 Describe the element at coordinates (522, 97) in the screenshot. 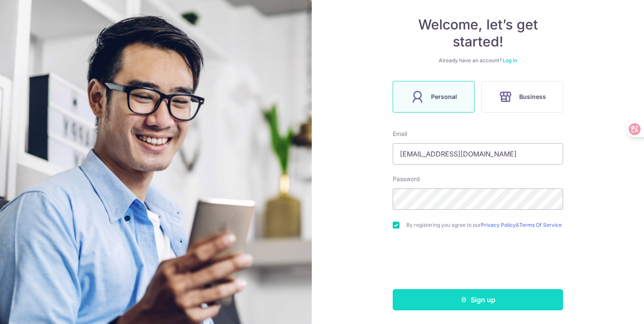

I see `a: Business` at that location.